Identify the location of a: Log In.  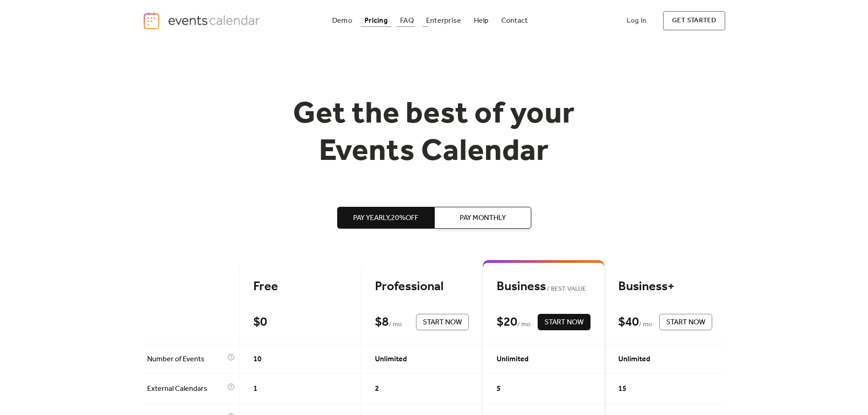
(636, 21).